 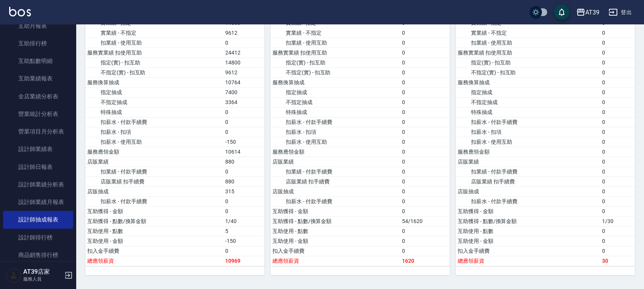 What do you see at coordinates (38, 238) in the screenshot?
I see `a: 設計師排行榜` at bounding box center [38, 238].